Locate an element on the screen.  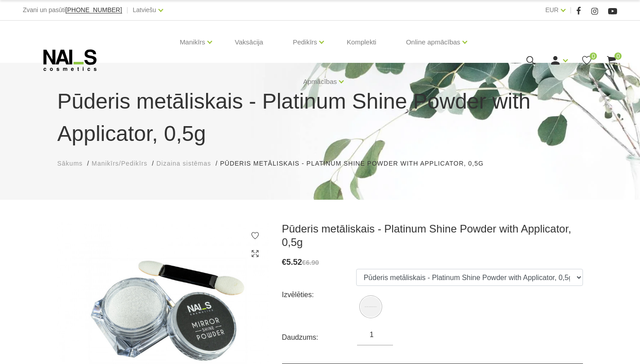
a: Manikīrs/Pedikīrs is located at coordinates (120, 164).